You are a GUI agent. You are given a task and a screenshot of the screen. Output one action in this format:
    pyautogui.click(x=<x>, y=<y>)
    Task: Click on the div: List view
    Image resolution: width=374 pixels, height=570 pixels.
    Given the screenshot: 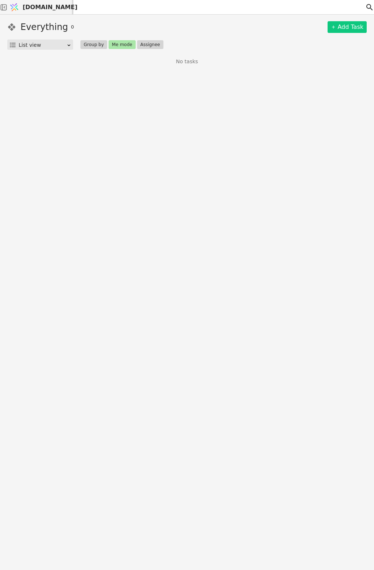 What is the action you would take?
    pyautogui.click(x=42, y=45)
    